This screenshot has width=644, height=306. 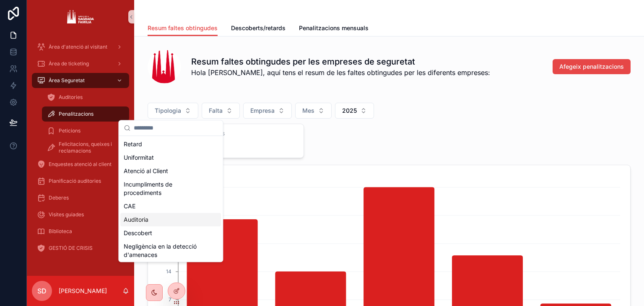 I want to click on a: Penalitzacions mensuals, so click(x=334, y=29).